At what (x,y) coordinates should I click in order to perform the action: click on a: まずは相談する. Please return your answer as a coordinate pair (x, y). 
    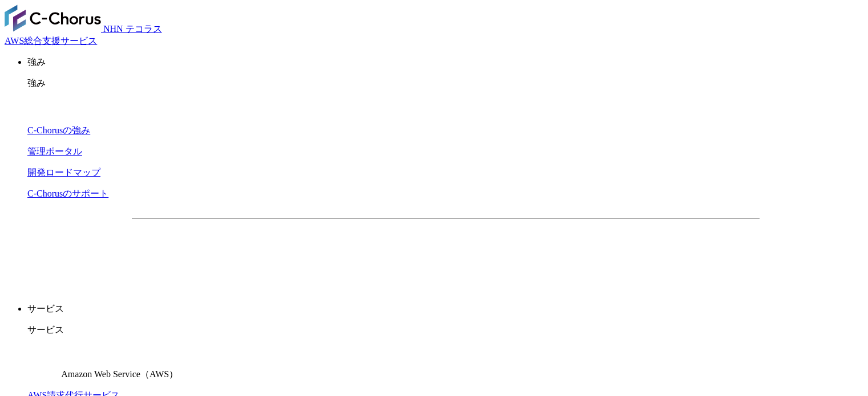
    Looking at the image, I should click on (543, 251).